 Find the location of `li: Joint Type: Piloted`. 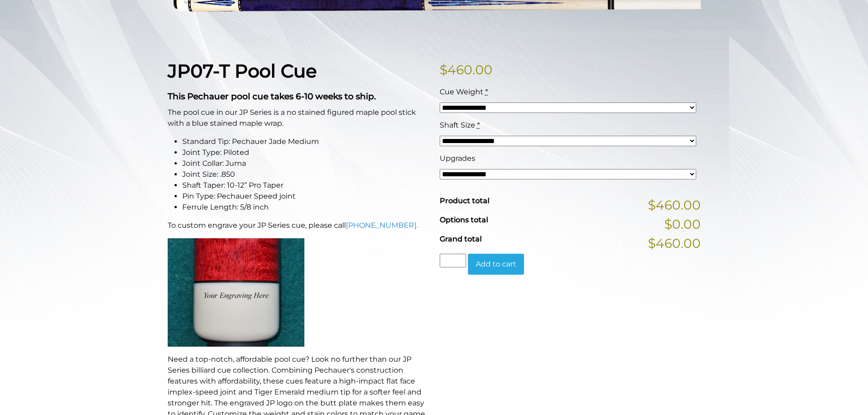

li: Joint Type: Piloted is located at coordinates (305, 153).